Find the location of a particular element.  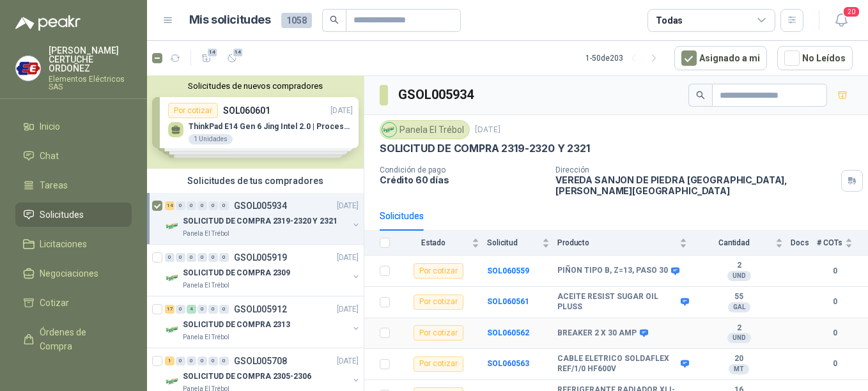

p: GSOL005912 is located at coordinates (260, 310).